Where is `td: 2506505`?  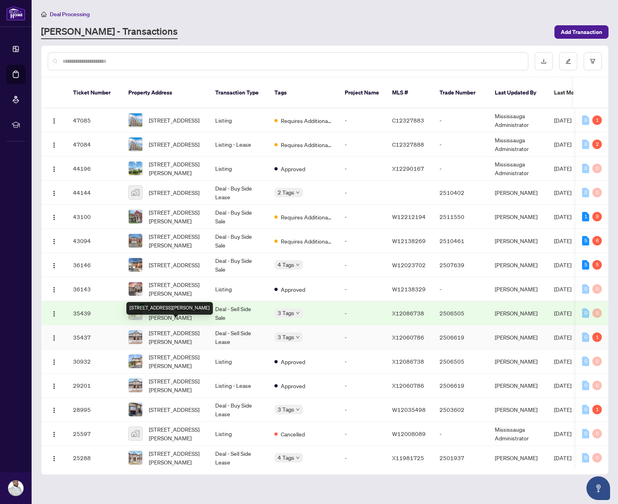 td: 2506505 is located at coordinates (461, 361).